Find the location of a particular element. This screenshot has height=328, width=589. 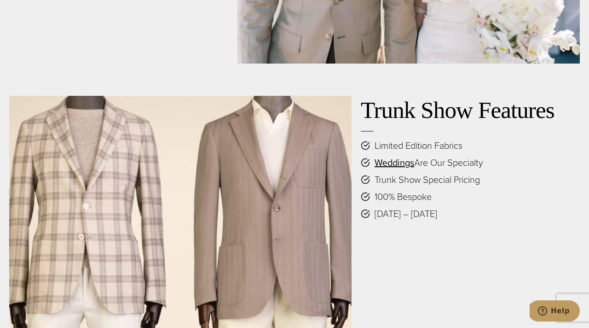

span: Help is located at coordinates (30, 11).